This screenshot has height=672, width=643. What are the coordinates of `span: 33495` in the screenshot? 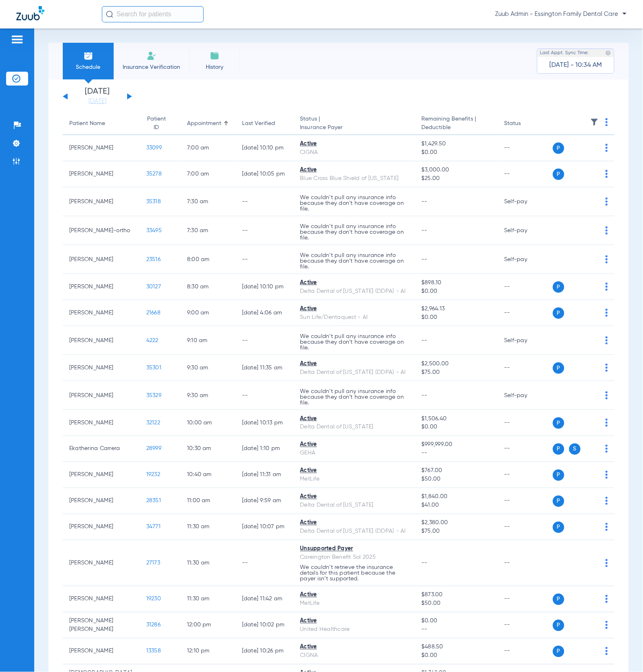 It's located at (154, 230).